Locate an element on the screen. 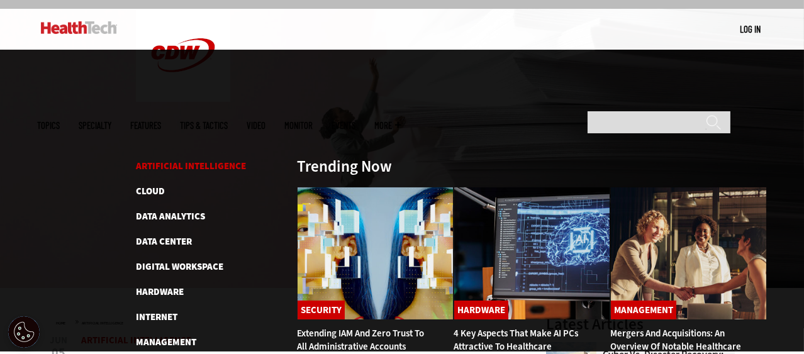 This screenshot has height=354, width=804. img: abstract image of woman with pixelated face is located at coordinates (375, 254).